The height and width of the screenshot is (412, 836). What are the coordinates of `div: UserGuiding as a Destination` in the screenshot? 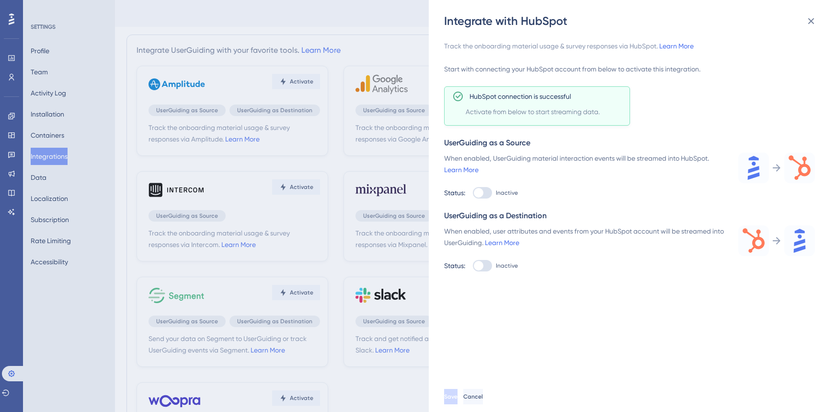 It's located at (629, 216).